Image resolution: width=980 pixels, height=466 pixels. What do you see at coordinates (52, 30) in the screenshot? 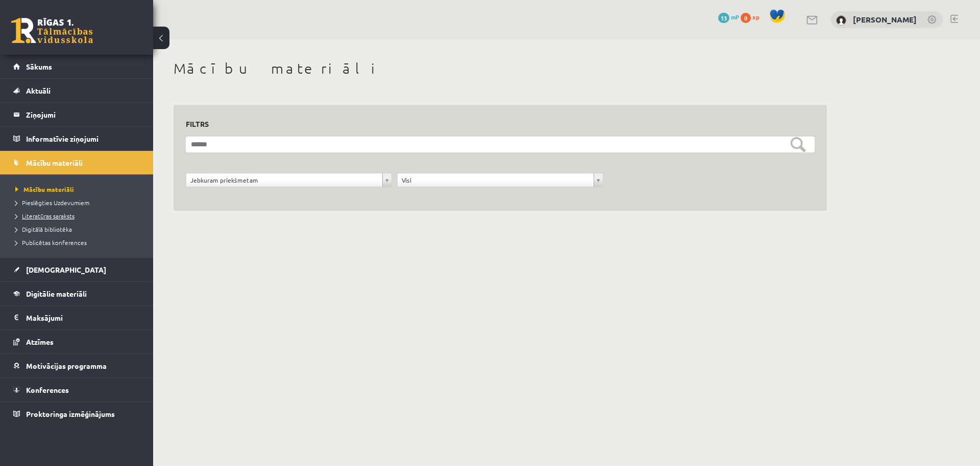
I see `a: Rīgas 1. Tālmācības vidusskola` at bounding box center [52, 30].